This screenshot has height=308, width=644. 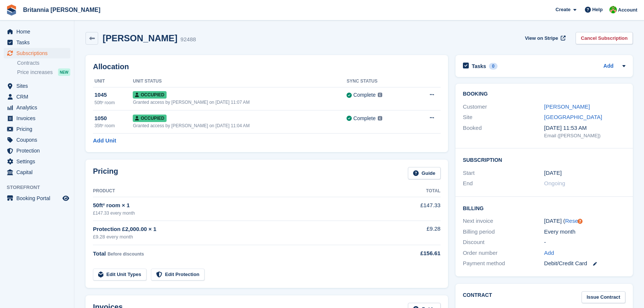 What do you see at coordinates (113, 103) in the screenshot?
I see `div: 50ft² room` at bounding box center [113, 103].